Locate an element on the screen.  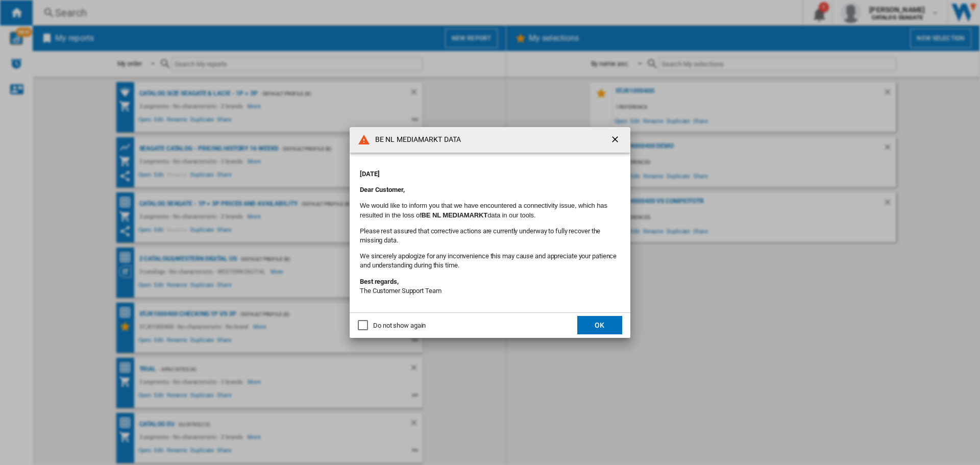
ng-md-icon: getI18NText('BUTTONS.CLOSE_DIALOG') is located at coordinates (616, 140).